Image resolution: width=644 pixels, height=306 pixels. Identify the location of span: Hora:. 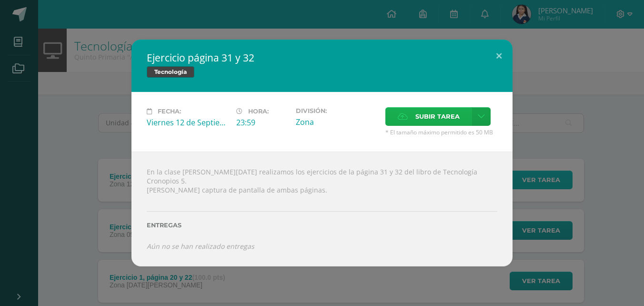
(258, 111).